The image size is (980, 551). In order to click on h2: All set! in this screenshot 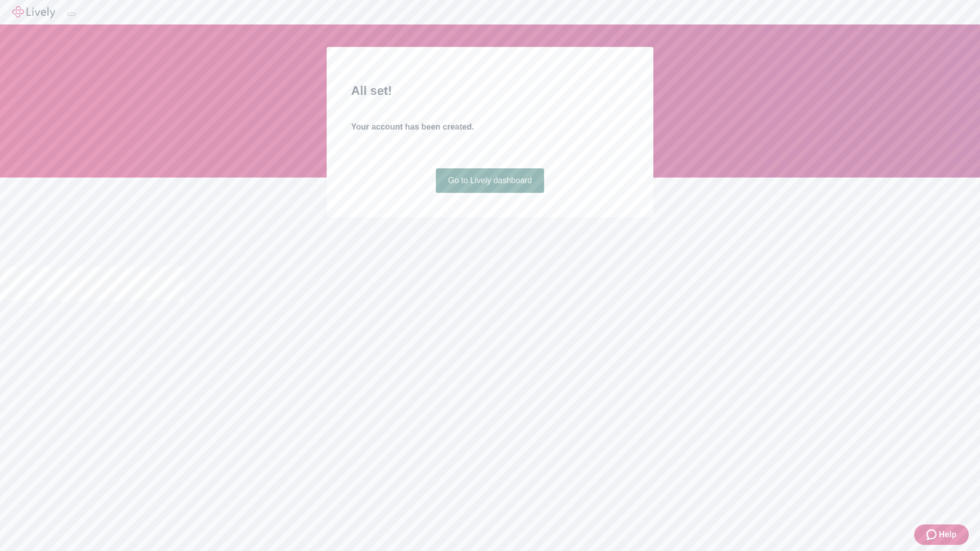, I will do `click(490, 91)`.